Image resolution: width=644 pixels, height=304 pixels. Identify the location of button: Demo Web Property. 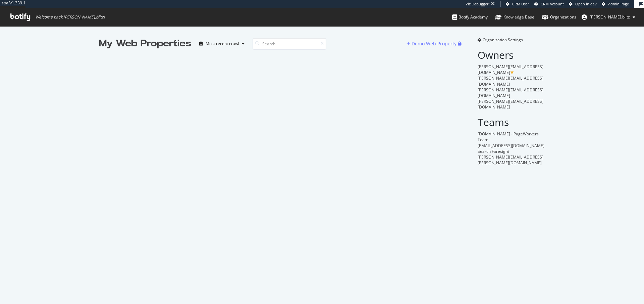
(432, 43).